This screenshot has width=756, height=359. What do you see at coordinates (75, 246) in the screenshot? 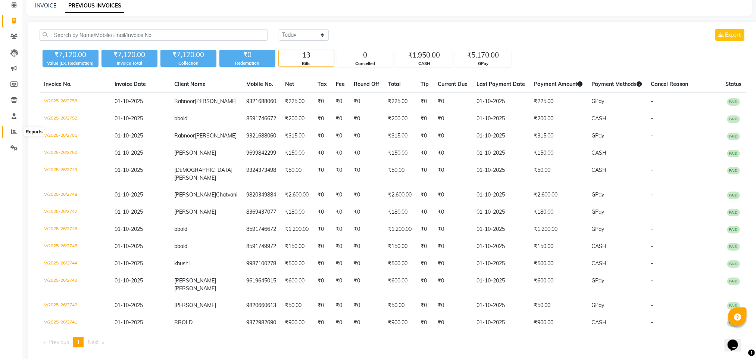
I see `td: V/2025-26/2745` at bounding box center [75, 246].